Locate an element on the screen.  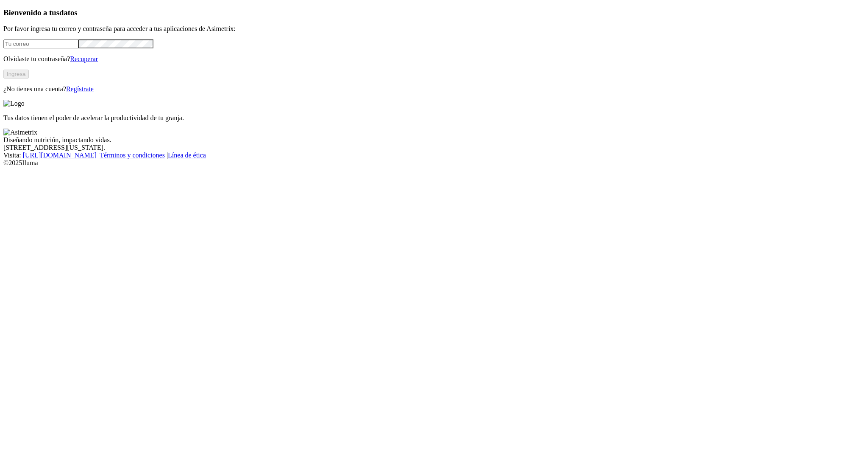
a: Recuperar is located at coordinates (84, 58).